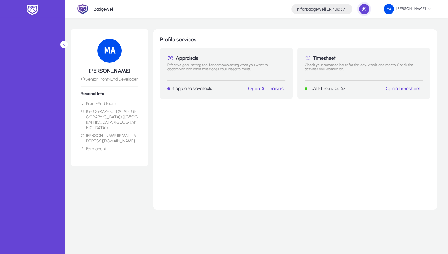 This screenshot has width=448, height=254. I want to click on img: 2.png, so click(83, 9).